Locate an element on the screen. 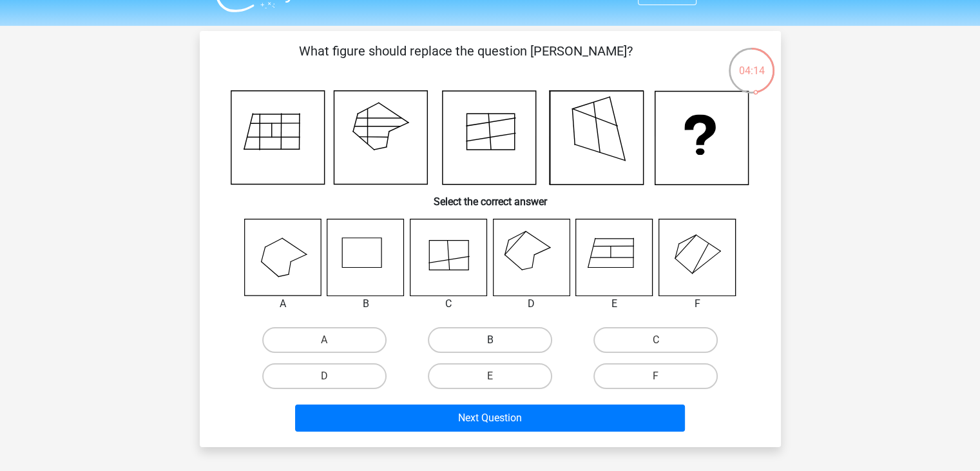 The height and width of the screenshot is (471, 980). label: D is located at coordinates (324, 376).